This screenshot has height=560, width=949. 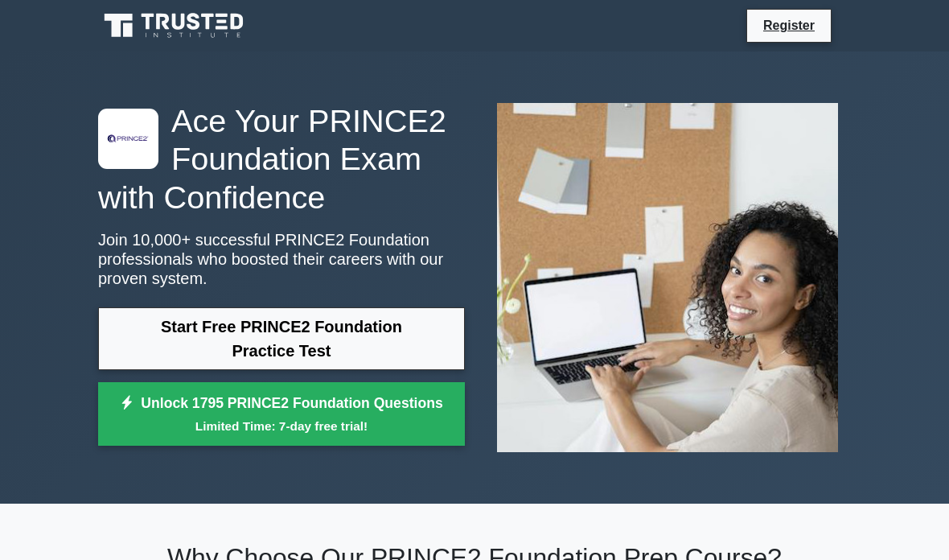 I want to click on a: Register, so click(x=789, y=25).